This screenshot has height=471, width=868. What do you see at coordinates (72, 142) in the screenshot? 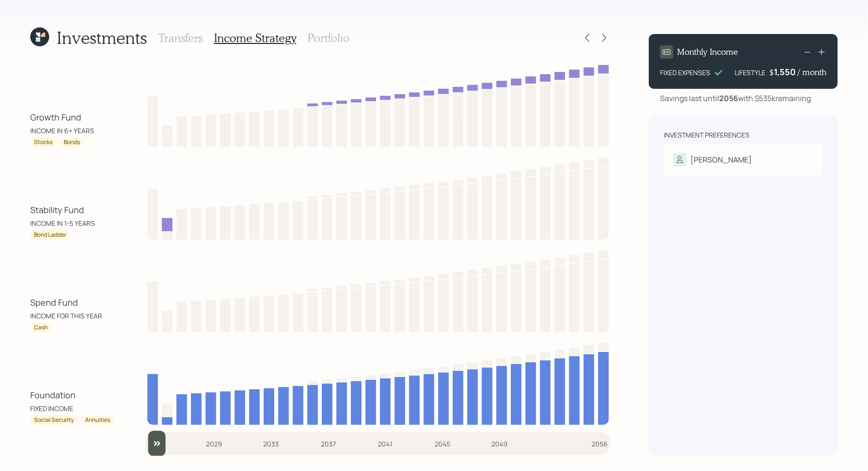
I see `div: Bonds` at bounding box center [72, 142].